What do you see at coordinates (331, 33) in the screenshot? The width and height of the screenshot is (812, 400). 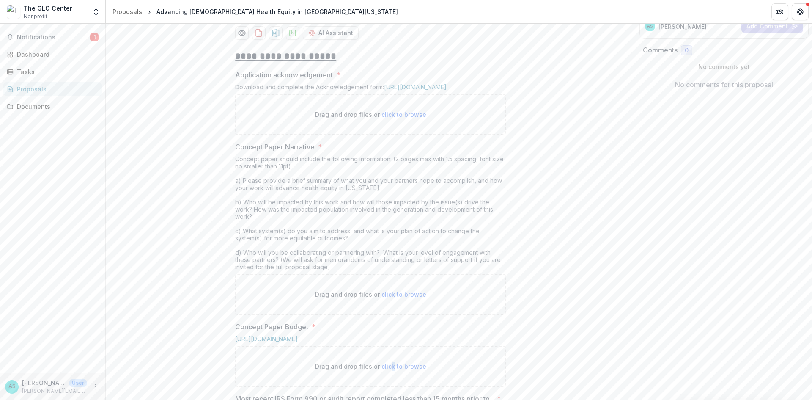 I see `button: AI Assistant` at bounding box center [331, 33].